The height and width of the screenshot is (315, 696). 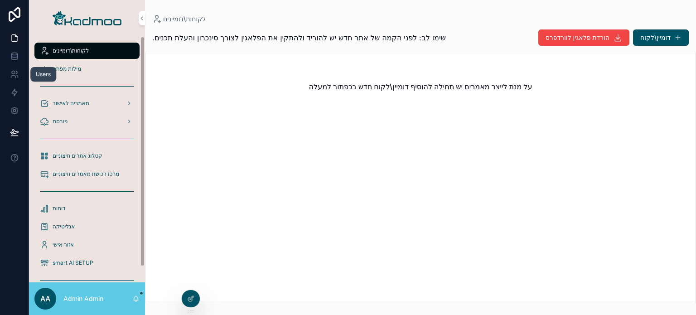 I want to click on span: שימו לב: לפני הקמה של אתר חדש יש להוריד ולהתקין את הפלאגין לצורך סינכרון והעלת תכנים., so click(x=299, y=38).